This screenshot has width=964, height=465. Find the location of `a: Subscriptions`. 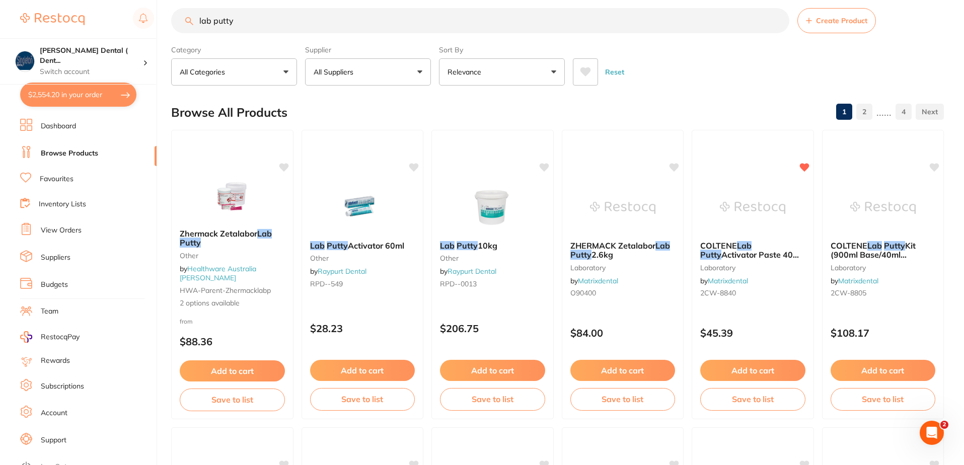

a: Subscriptions is located at coordinates (62, 387).